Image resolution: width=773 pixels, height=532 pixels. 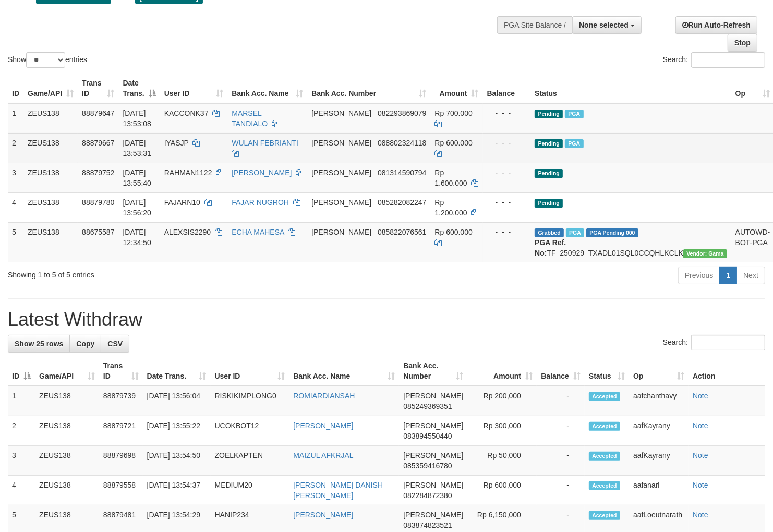 I want to click on span: Copy 083894550440 to clipboard, so click(x=427, y=436).